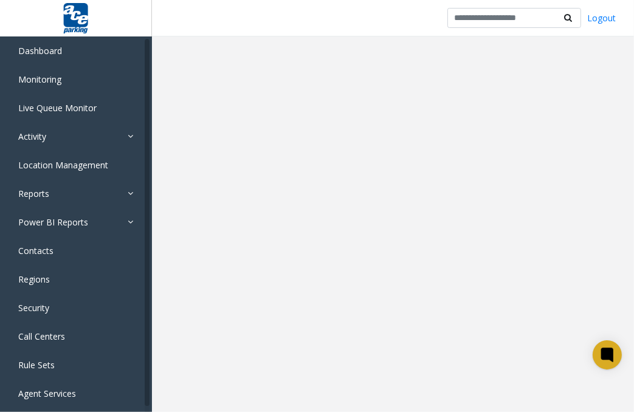 The width and height of the screenshot is (634, 412). Describe the element at coordinates (50, 50) in the screenshot. I see `span: Dashboard` at that location.